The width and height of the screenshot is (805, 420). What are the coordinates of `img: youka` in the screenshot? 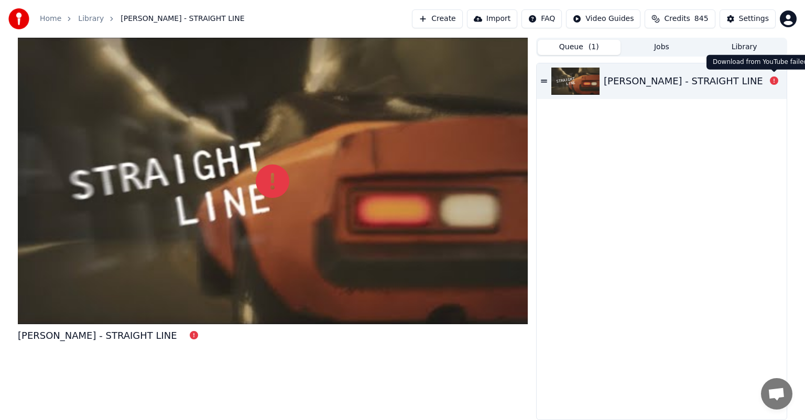 It's located at (19, 19).